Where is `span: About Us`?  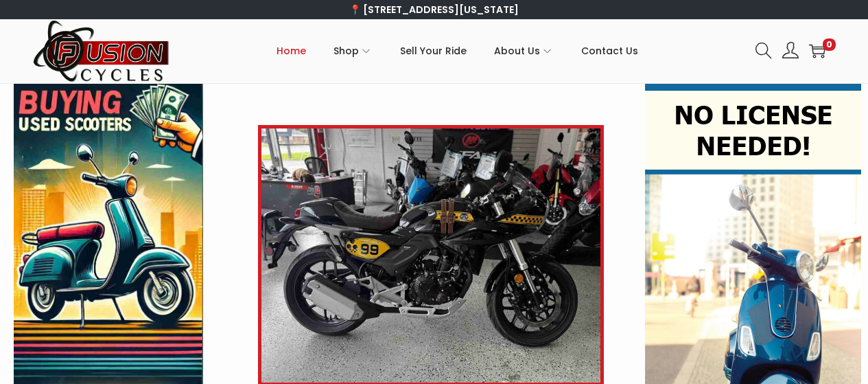
span: About Us is located at coordinates (517, 51).